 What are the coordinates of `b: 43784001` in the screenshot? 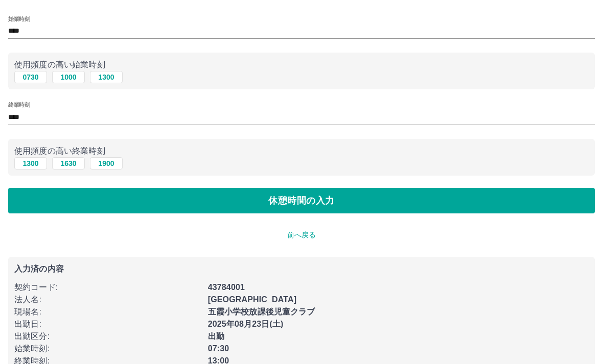 It's located at (226, 287).